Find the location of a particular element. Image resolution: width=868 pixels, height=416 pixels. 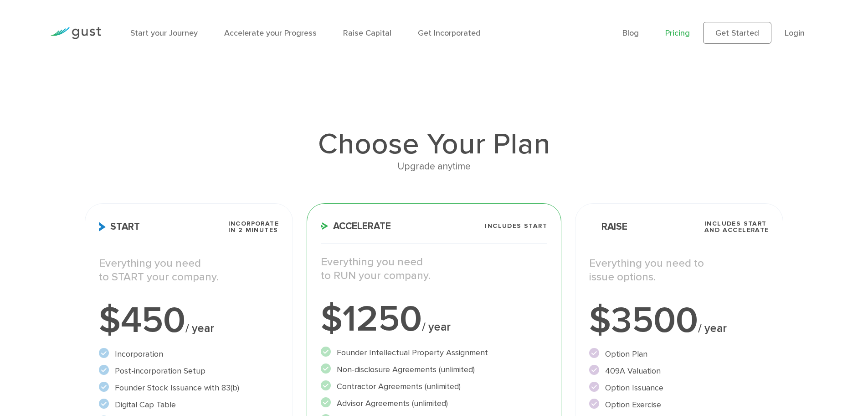

p: Everything you need to issue options. is located at coordinates (679, 270).